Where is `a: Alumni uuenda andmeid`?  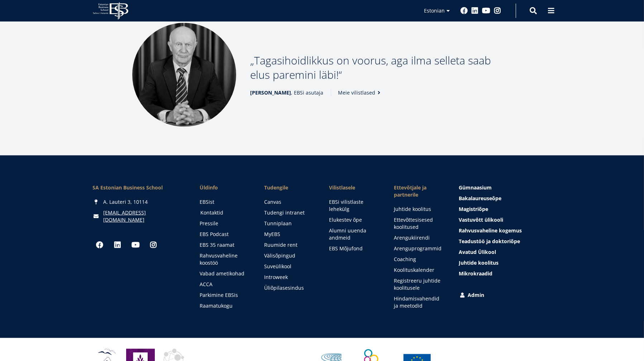 a: Alumni uuenda andmeid is located at coordinates (354, 234).